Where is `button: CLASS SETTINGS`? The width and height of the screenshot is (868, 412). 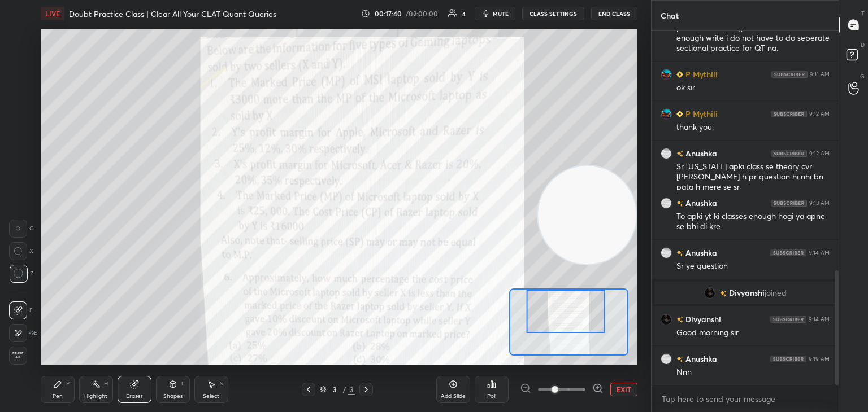 button: CLASS SETTINGS is located at coordinates (554, 14).